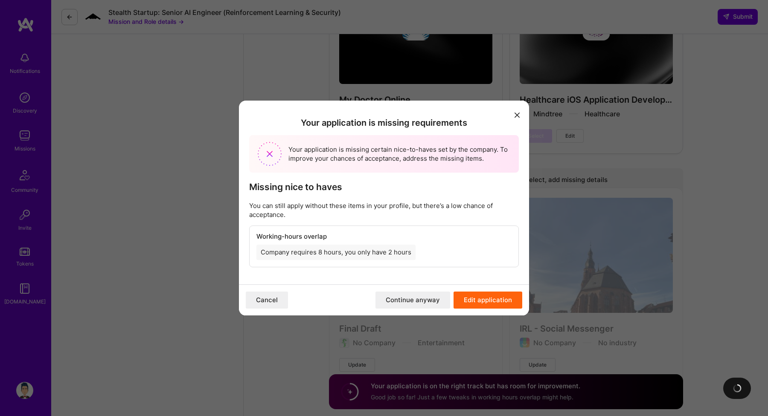 The height and width of the screenshot is (416, 768). I want to click on div: modal, so click(384, 208).